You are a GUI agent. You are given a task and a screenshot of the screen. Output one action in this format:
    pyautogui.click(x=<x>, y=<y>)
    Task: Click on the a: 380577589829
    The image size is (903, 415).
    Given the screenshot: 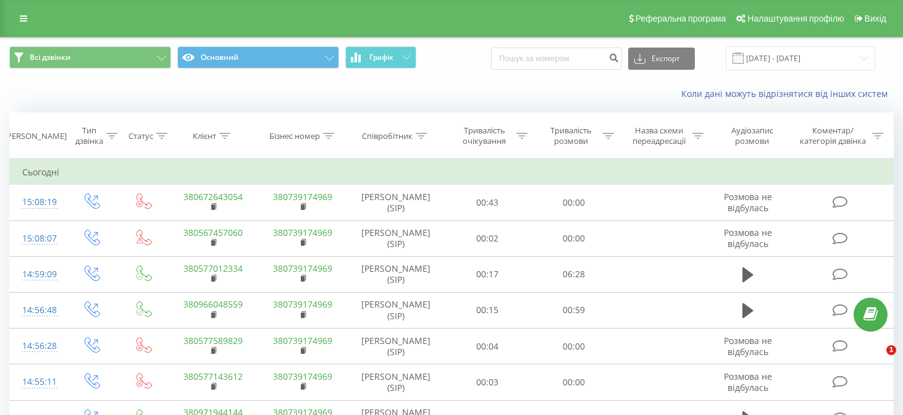 What is the action you would take?
    pyautogui.click(x=213, y=340)
    